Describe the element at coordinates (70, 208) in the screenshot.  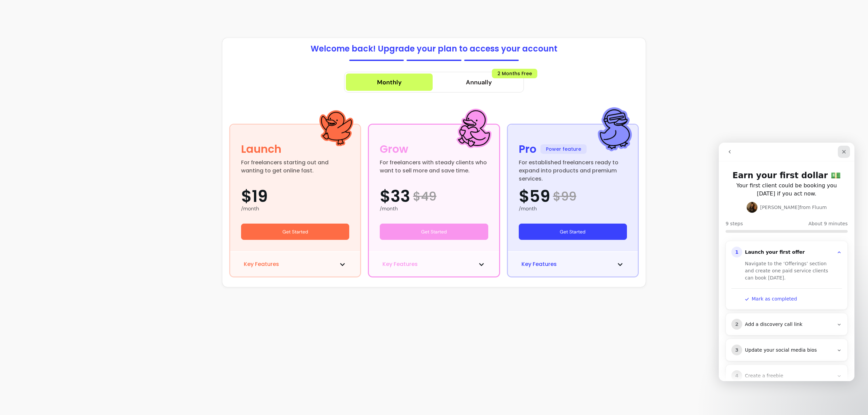
I see `div: Update your social media bios` at that location.